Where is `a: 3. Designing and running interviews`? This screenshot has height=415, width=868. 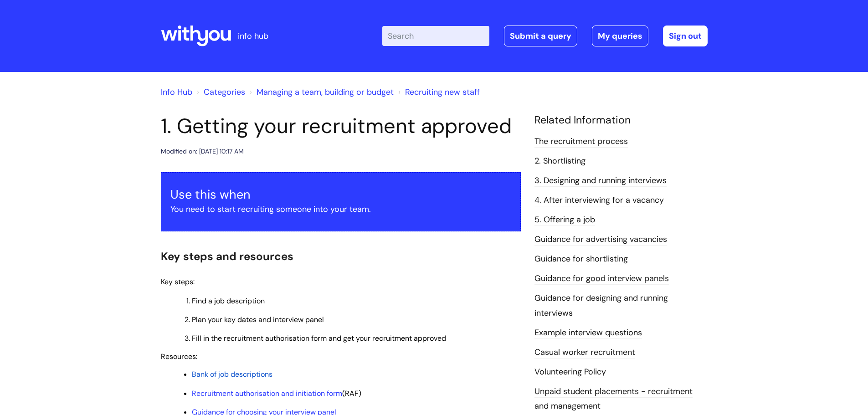 a: 3. Designing and running interviews is located at coordinates (601, 181).